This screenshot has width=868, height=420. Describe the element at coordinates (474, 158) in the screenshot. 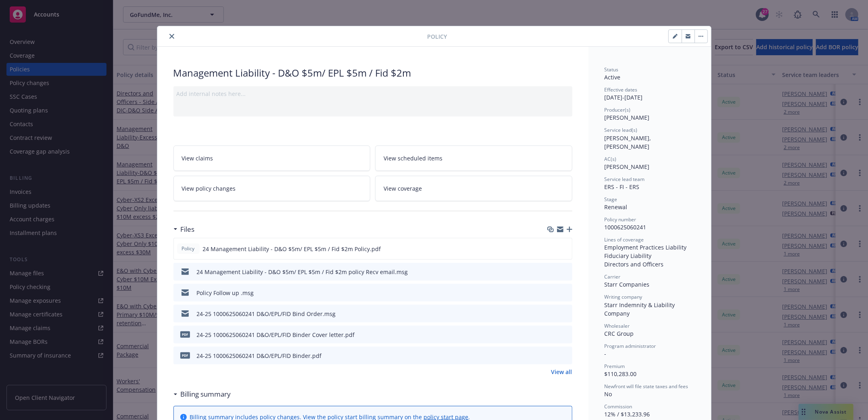

I see `a: View scheduled items` at that location.